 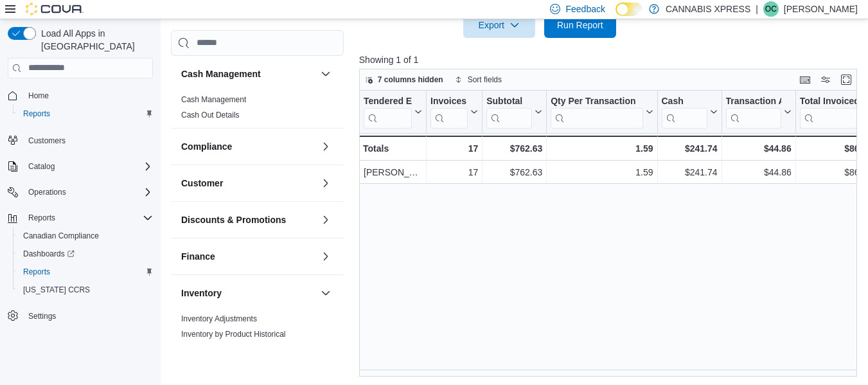 I want to click on a: Settings, so click(x=42, y=316).